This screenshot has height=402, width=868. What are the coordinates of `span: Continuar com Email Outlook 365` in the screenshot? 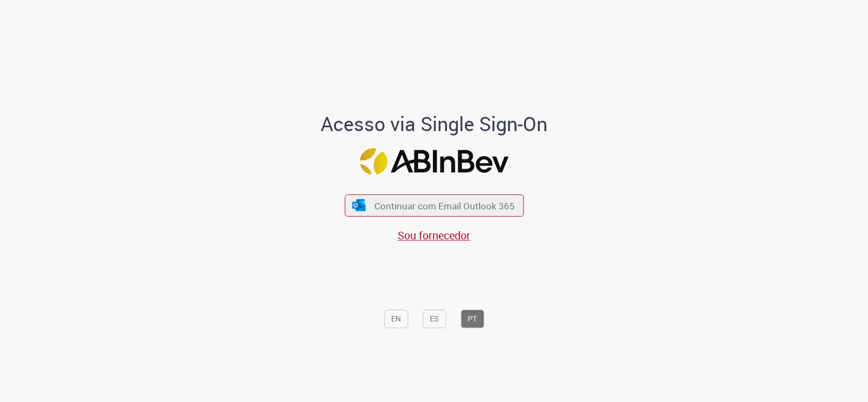 It's located at (445, 204).